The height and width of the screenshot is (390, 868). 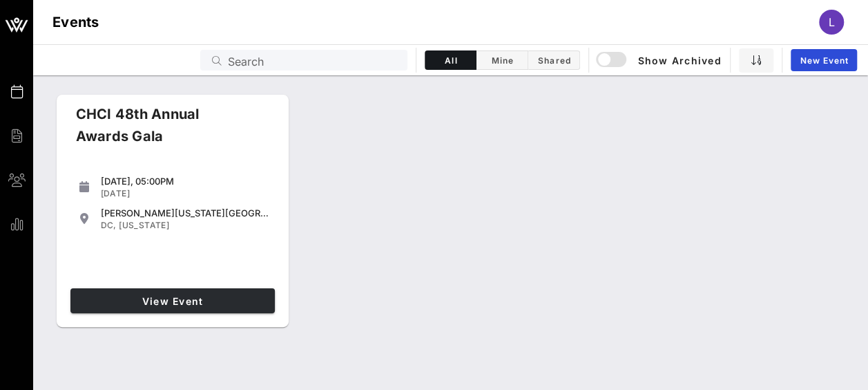 What do you see at coordinates (450, 60) in the screenshot?
I see `button: All` at bounding box center [450, 60].